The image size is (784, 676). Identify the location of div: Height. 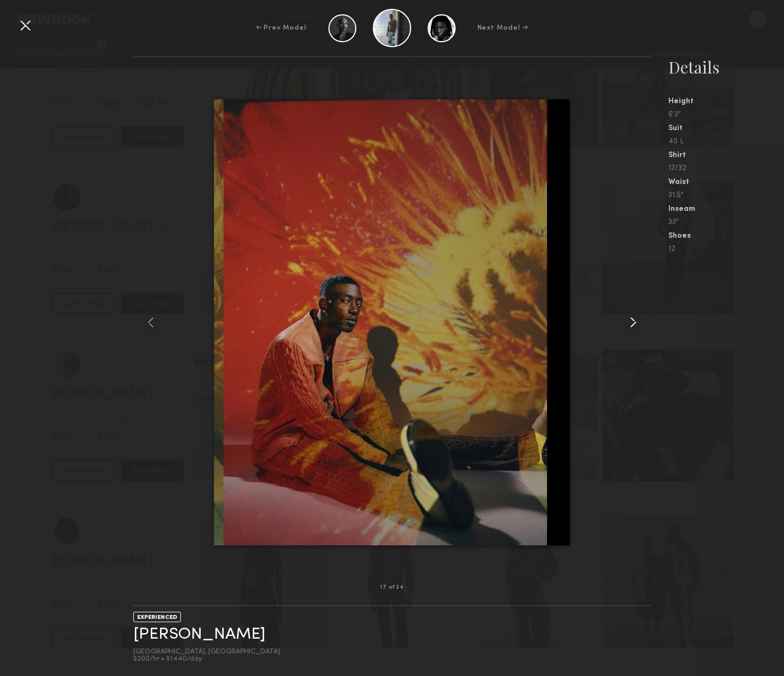
(726, 102).